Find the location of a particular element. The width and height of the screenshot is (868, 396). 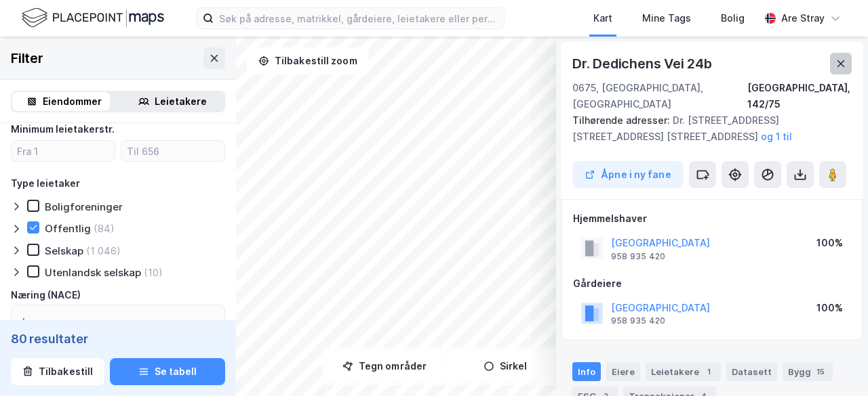

div: (10) is located at coordinates (153, 272).